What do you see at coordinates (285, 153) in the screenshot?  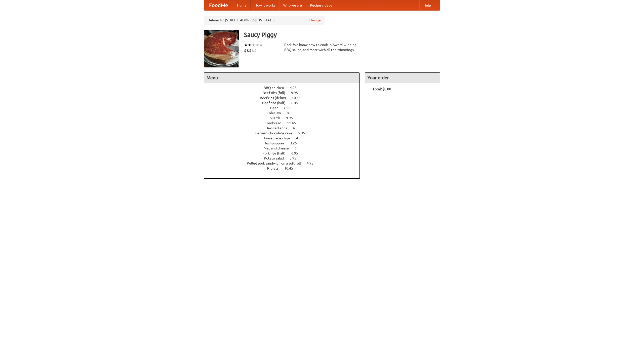 I see `a: Pork ribs (half) 6.95` at bounding box center [285, 153].